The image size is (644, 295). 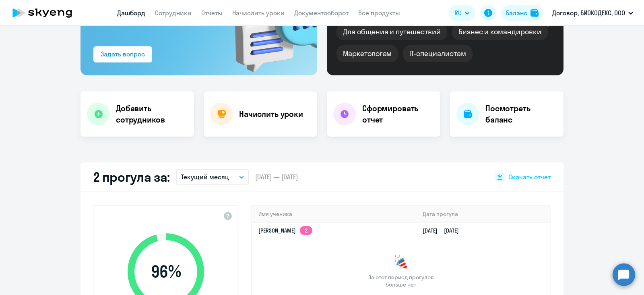 I want to click on h4: Посмотреть баланс, so click(x=521, y=114).